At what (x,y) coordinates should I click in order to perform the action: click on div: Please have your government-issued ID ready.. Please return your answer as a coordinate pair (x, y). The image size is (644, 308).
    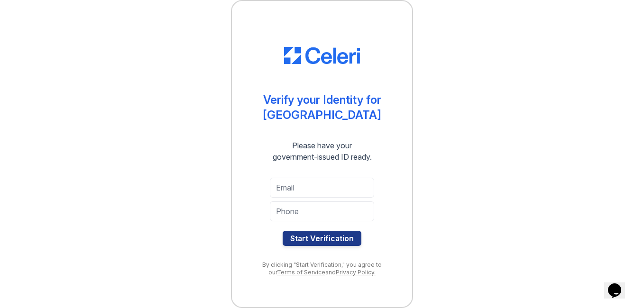
    Looking at the image, I should click on (322, 151).